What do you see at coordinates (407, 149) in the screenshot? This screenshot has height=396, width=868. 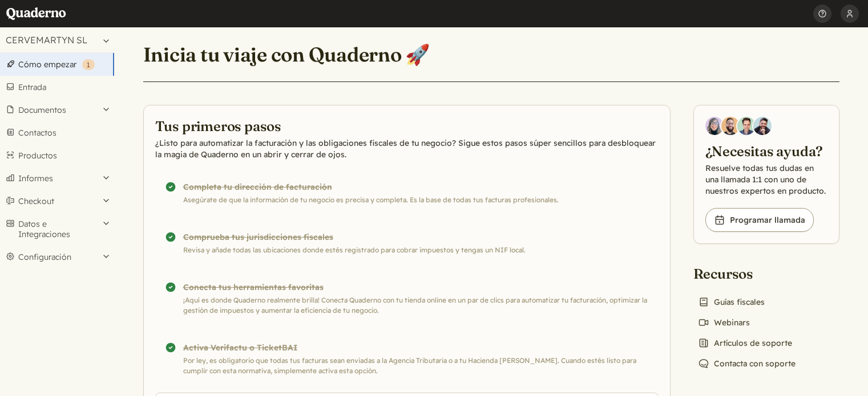 I see `p: ¿Listo para automatizar la facturación y las obligaciones fiscales de tu negocio? Sigue estos pas...` at bounding box center [407, 149].